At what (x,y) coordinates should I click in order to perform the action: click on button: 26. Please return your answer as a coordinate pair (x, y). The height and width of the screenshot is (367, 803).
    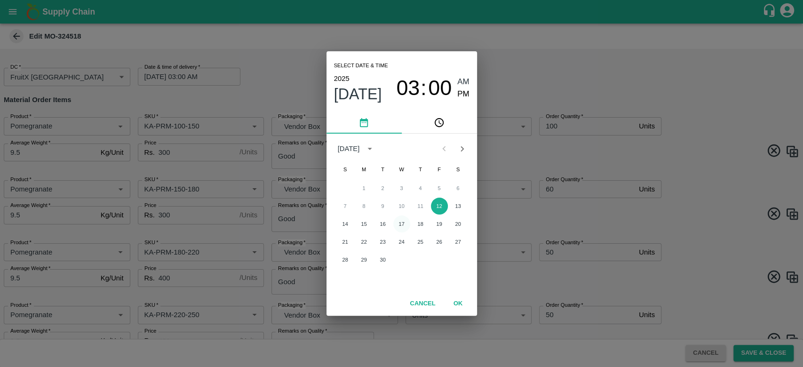
    Looking at the image, I should click on (439, 242).